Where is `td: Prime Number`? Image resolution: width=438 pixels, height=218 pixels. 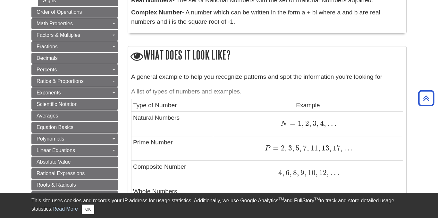 td: Prime Number is located at coordinates (172, 149).